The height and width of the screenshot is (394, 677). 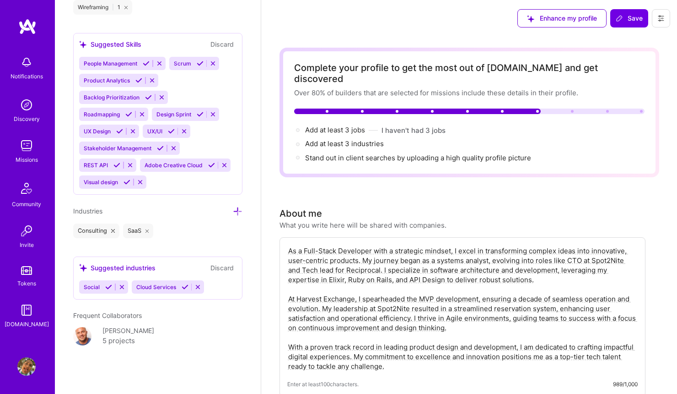 I want to click on div: 989/1,000, so click(x=626, y=384).